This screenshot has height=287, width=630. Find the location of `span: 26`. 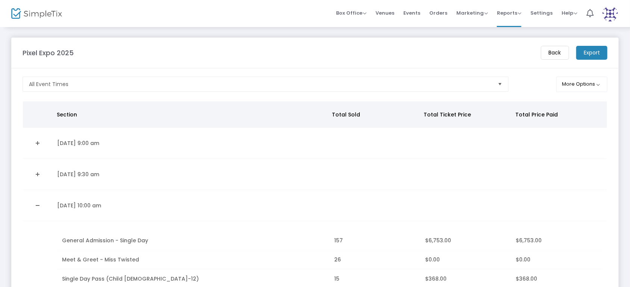

span: 26 is located at coordinates (338, 260).